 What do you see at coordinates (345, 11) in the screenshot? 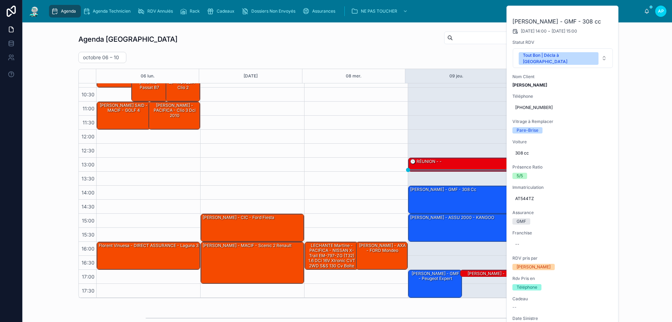
I see `div: scrollable content` at bounding box center [345, 11].